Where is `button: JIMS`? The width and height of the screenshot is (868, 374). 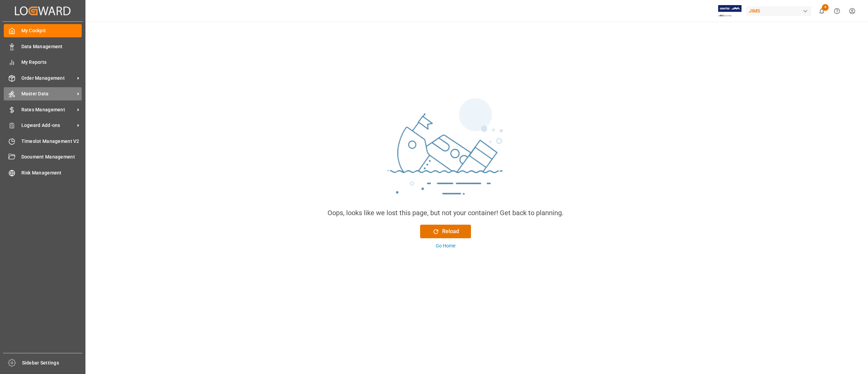
button: JIMS is located at coordinates (780, 11).